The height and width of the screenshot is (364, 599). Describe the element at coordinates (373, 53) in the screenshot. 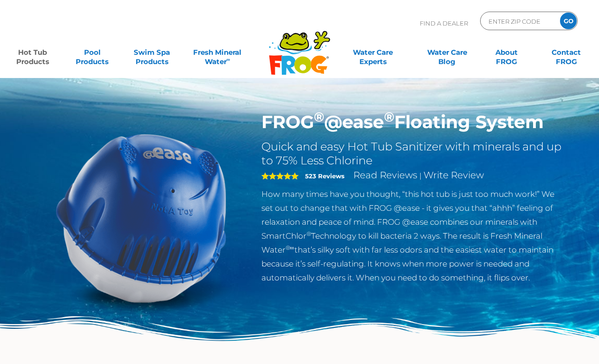

I see `a: Water CareExperts` at that location.